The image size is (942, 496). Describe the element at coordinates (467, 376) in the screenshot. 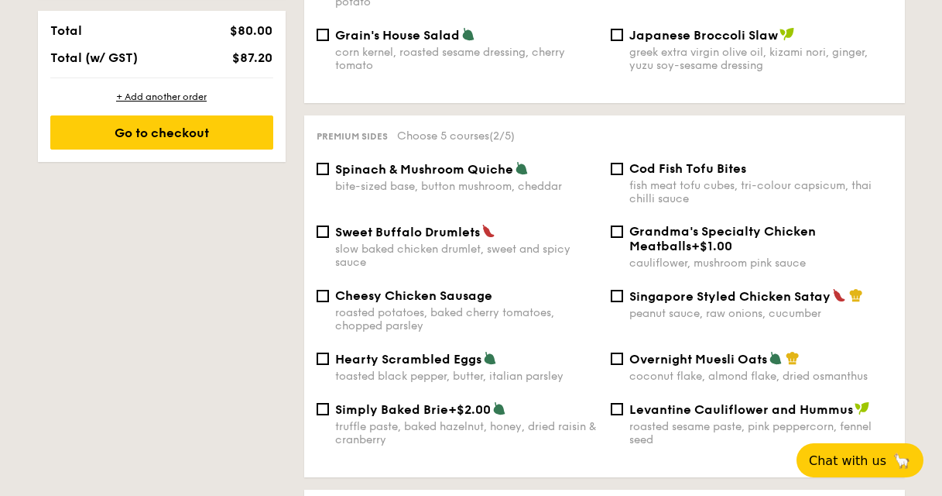

I see `div: toasted black pepper, butter, italian parsley` at that location.